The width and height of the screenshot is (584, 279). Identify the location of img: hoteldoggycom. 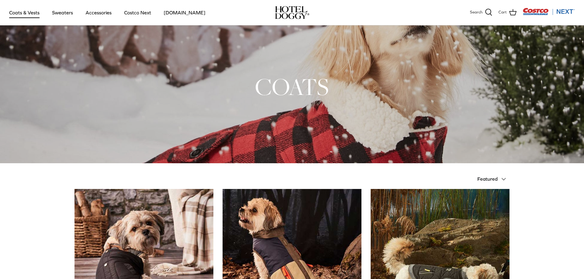
(292, 13).